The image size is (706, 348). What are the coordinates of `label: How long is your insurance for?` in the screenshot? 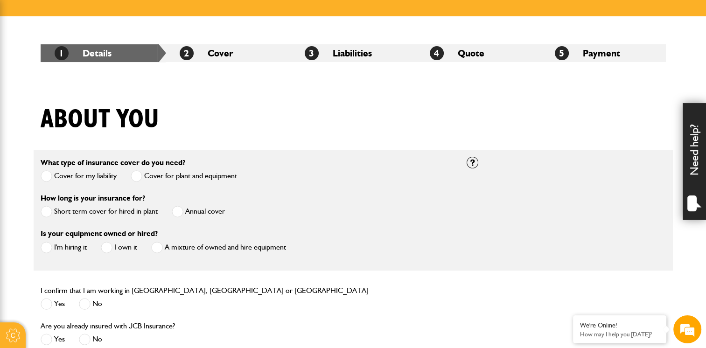 It's located at (93, 198).